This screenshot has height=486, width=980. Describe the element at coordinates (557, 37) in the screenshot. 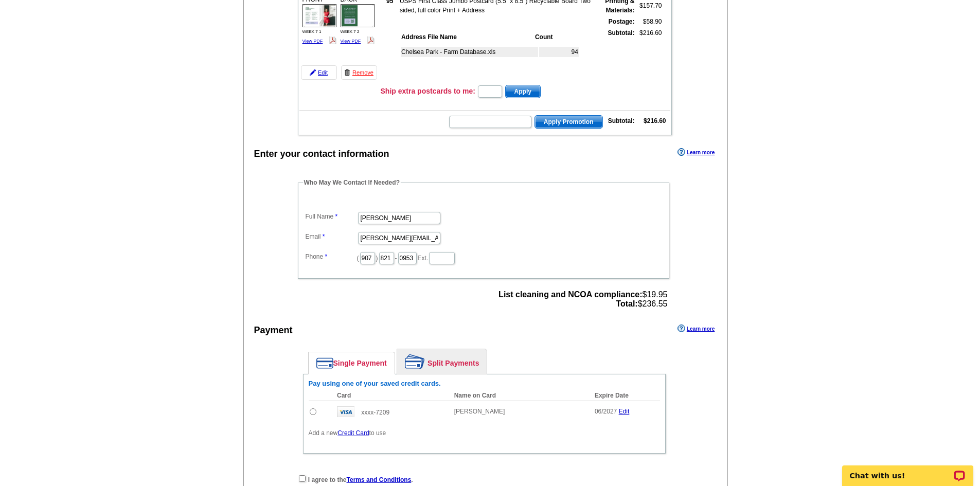

I see `th: Count` at that location.